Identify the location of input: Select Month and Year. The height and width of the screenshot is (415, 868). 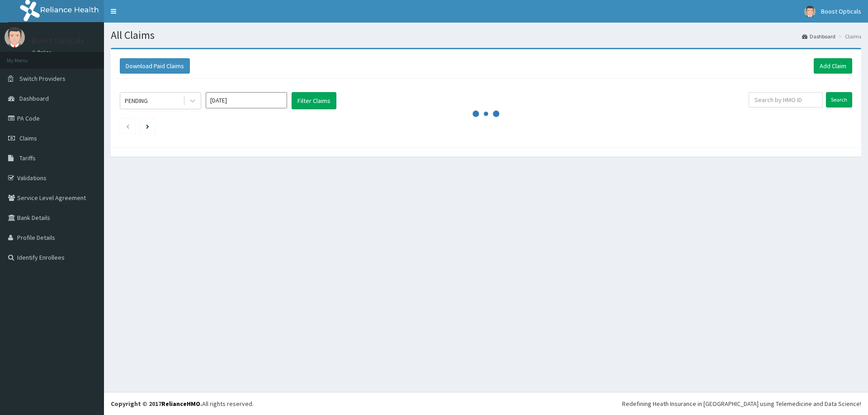
(246, 100).